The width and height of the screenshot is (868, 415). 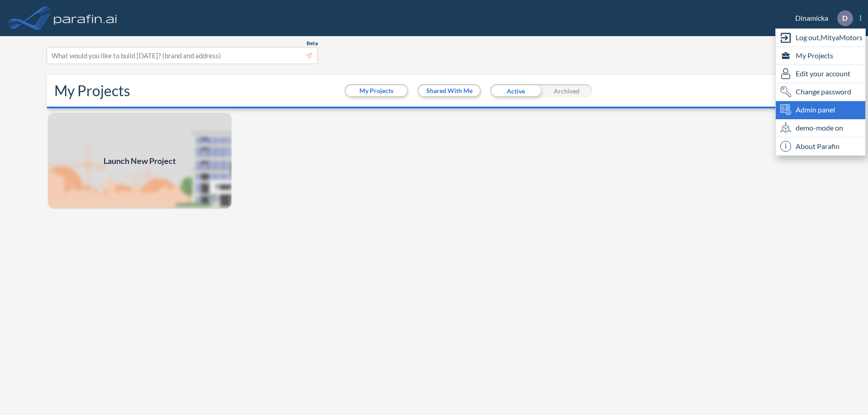 What do you see at coordinates (820, 92) in the screenshot?
I see `div: Change password` at bounding box center [820, 92].